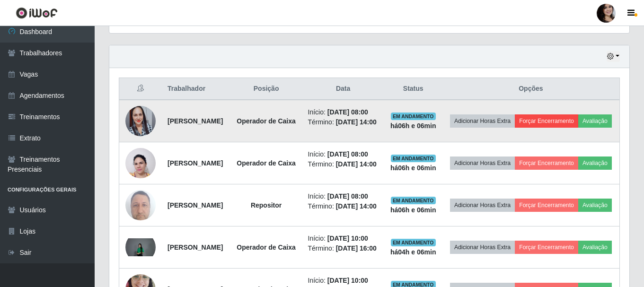 Image resolution: width=644 pixels, height=287 pixels. I want to click on th: Opções, so click(531, 89).